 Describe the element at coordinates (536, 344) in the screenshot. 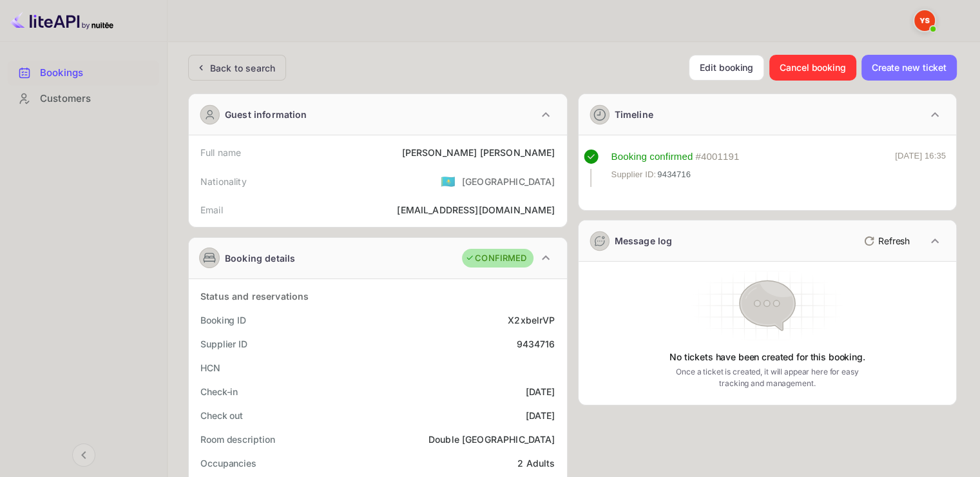

I see `div: 9434716` at that location.